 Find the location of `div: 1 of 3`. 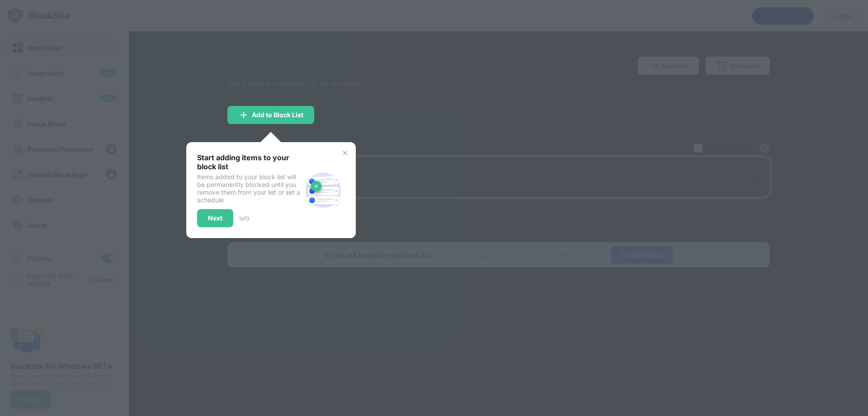

div: 1 of 3 is located at coordinates (243, 218).